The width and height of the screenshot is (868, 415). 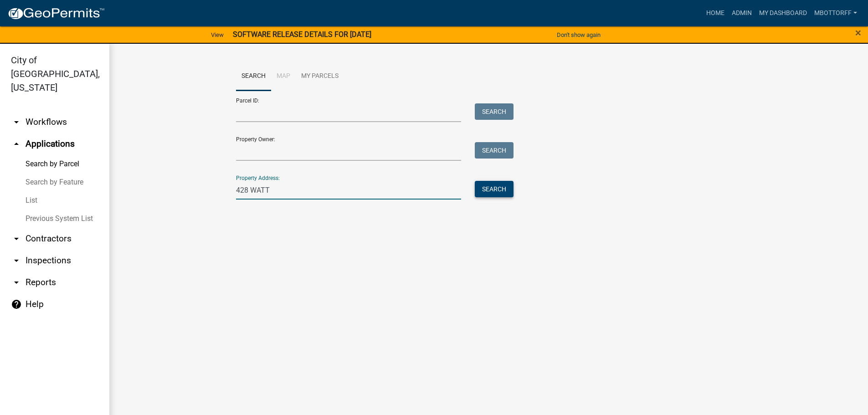 What do you see at coordinates (16, 144) in the screenshot?
I see `i: arrow_drop_up` at bounding box center [16, 144].